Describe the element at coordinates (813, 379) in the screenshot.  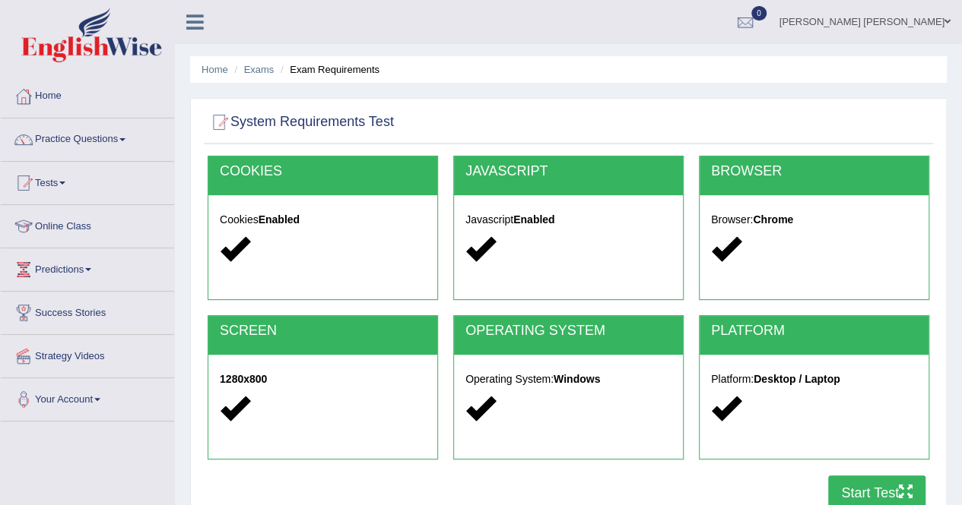
I see `h5: Platform:` at that location.